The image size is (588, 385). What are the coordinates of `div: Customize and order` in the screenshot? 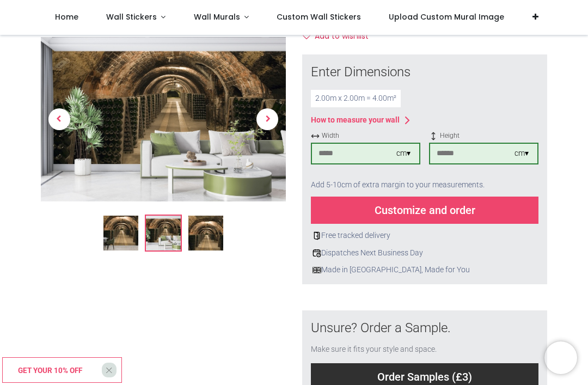 It's located at (425, 210).